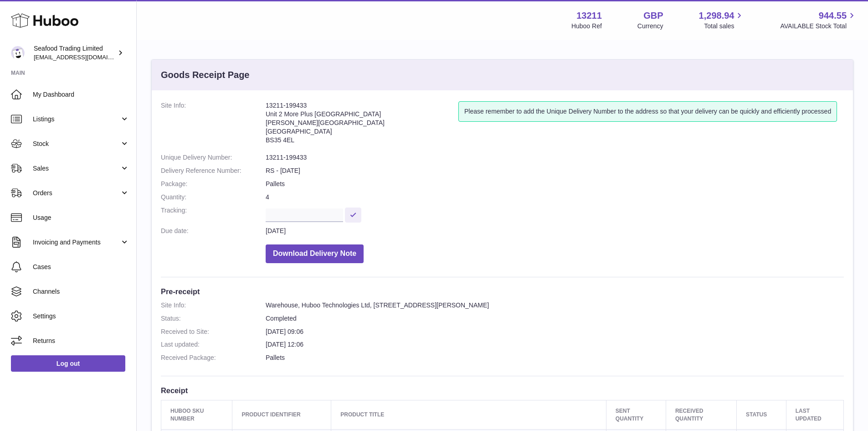  I want to click on dt: Received to Site:, so click(214, 331).